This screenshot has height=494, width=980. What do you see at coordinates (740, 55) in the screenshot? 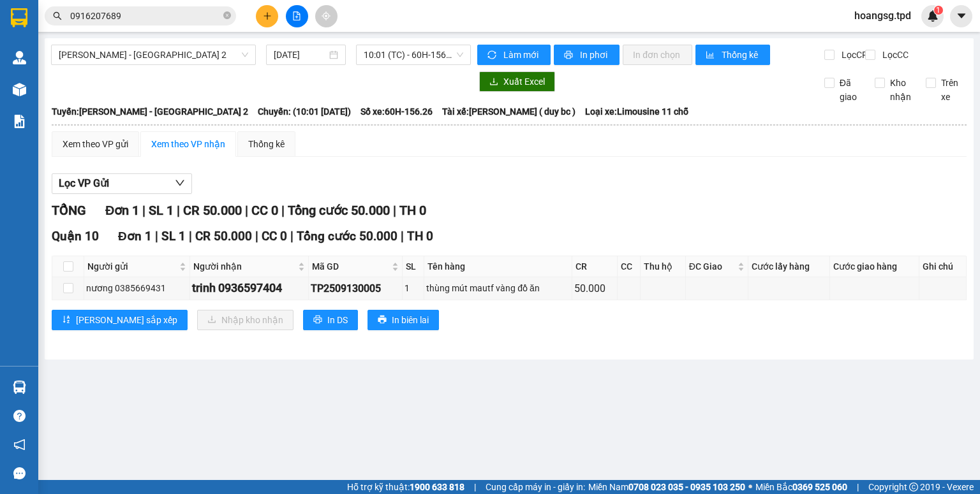
I see `span: Thống kê` at bounding box center [740, 55].